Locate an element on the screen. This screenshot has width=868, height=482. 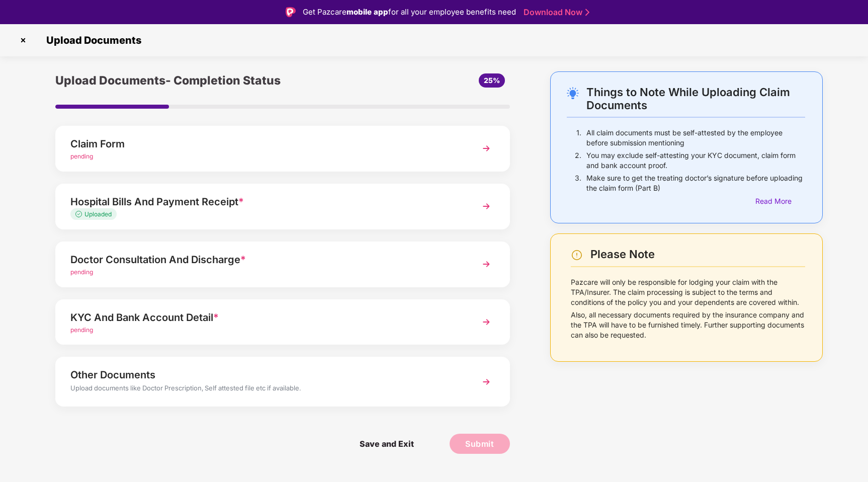
p: Pazcare will only be responsible for lodging your claim with the TPA/Insurer. The claim processin... is located at coordinates (688, 292).